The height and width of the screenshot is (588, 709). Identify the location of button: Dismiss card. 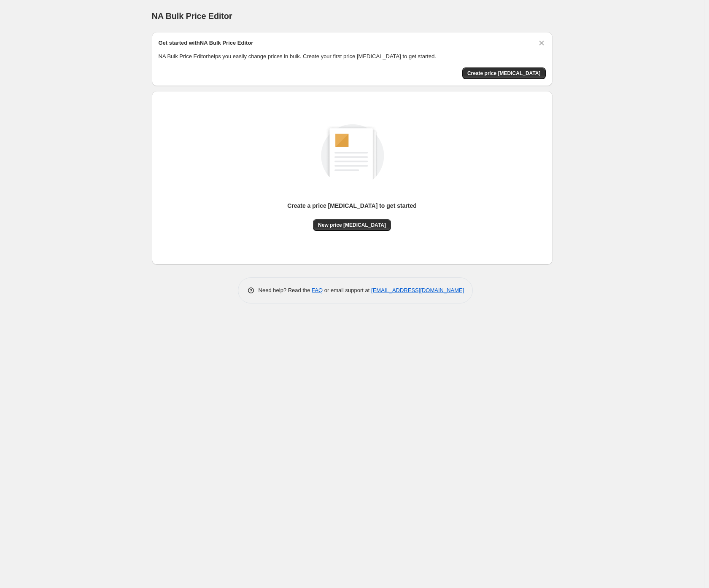
(541, 43).